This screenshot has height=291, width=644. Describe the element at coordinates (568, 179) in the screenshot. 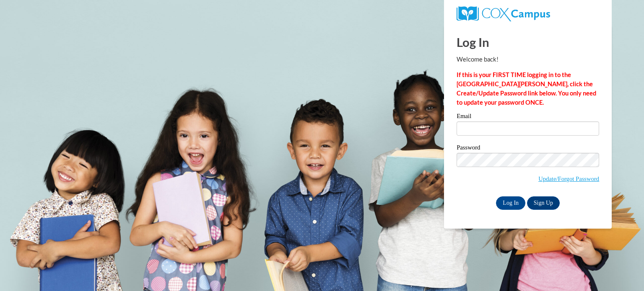

I see `a: Update/Forgot Password` at that location.